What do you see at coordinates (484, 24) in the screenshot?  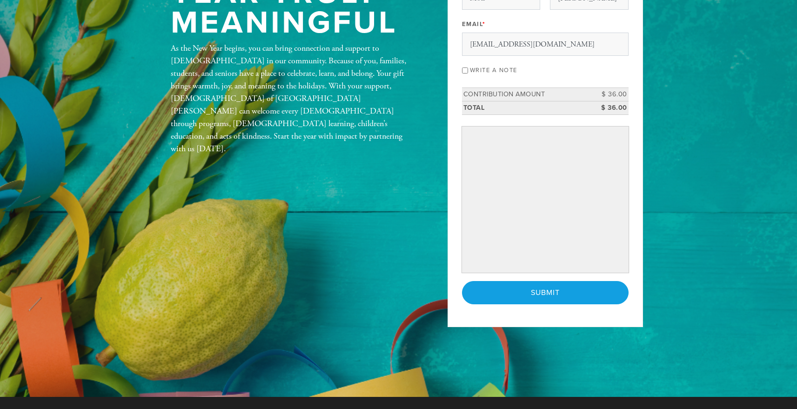 I see `span: This field is required.` at bounding box center [484, 24].